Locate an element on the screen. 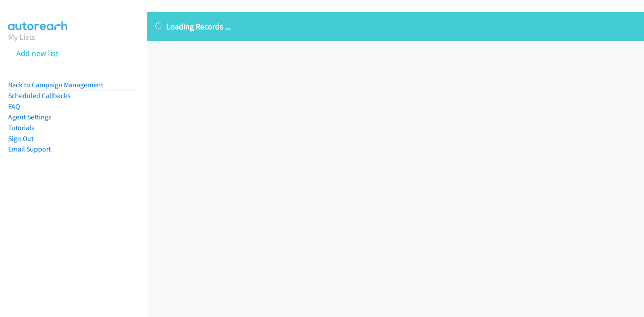 The width and height of the screenshot is (644, 317). a: Agent Settings is located at coordinates (30, 117).